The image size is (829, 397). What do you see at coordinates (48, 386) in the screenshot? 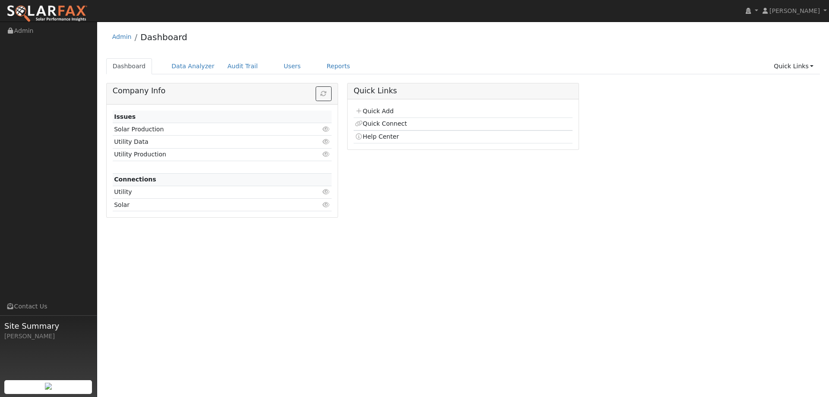
I see `img: retrieve` at bounding box center [48, 386].